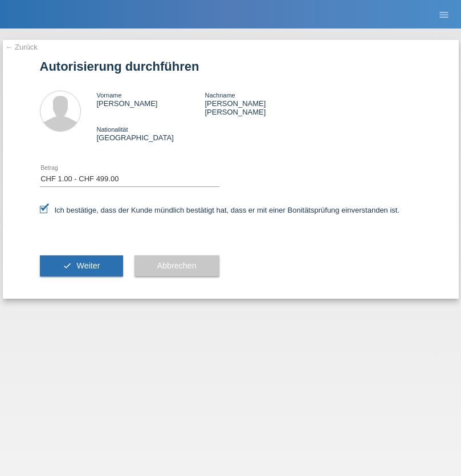 This screenshot has height=476, width=461. I want to click on i: menu, so click(444, 15).